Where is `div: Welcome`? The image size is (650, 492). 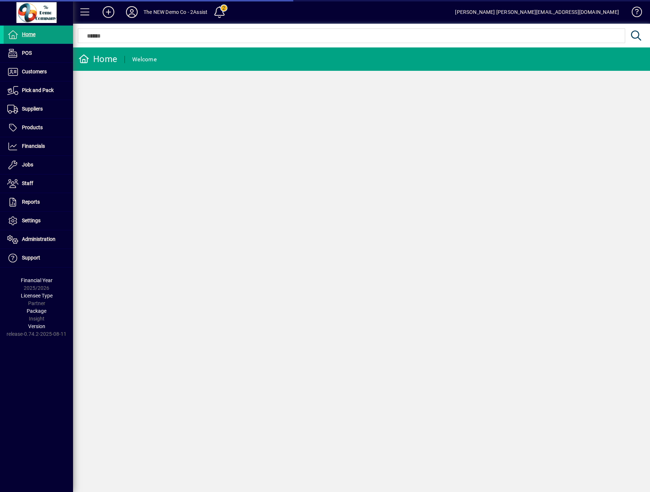
div: Welcome is located at coordinates (144, 59).